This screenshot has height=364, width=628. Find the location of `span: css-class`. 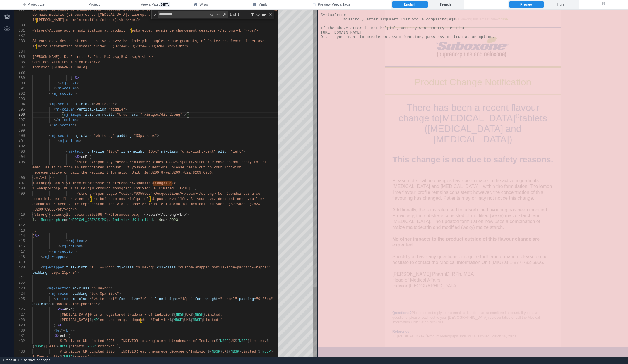

span: css-class is located at coordinates (42, 304).